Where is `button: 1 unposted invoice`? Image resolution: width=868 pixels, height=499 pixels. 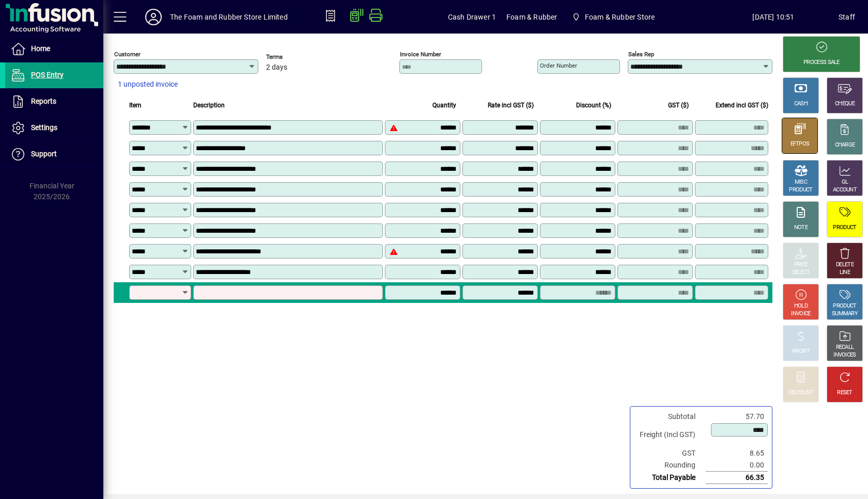 button: 1 unposted invoice is located at coordinates (148, 85).